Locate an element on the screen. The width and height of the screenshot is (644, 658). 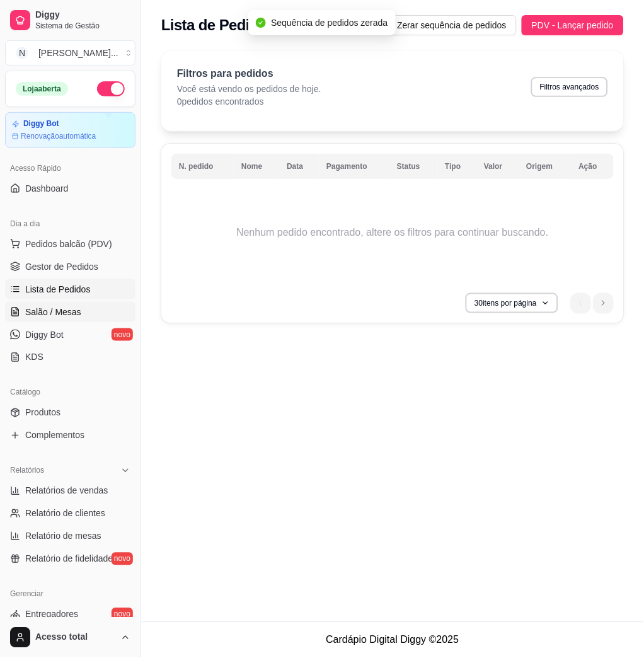
td: Nenhum pedido encontrado, altere os filtros para continuar buscando. is located at coordinates (392, 232).